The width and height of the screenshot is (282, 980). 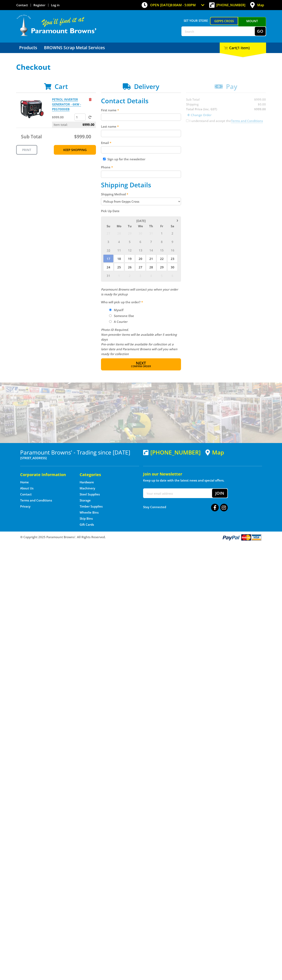 What do you see at coordinates (141, 117) in the screenshot?
I see `input: Please enter your first name.` at bounding box center [141, 117].